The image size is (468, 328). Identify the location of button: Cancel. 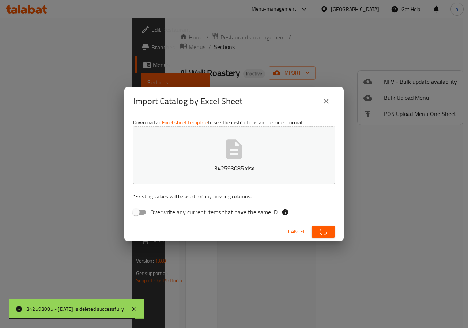
(297, 231).